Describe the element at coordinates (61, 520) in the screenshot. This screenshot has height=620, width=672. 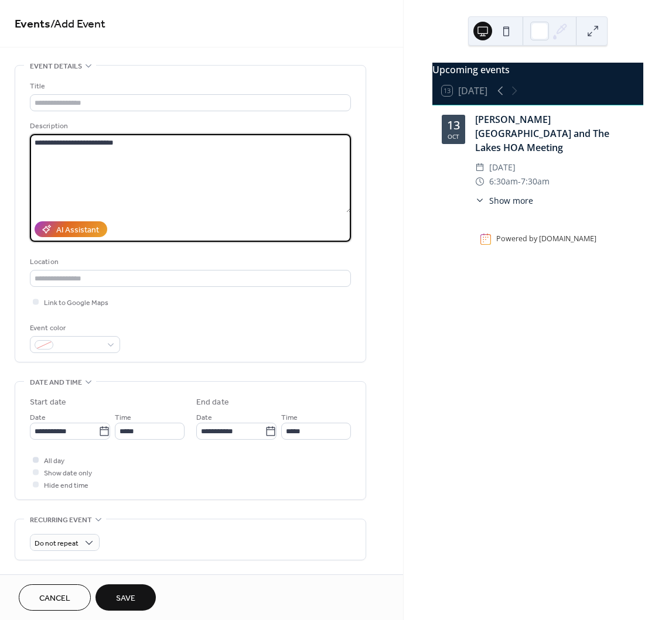
I see `span: Recurring event` at that location.